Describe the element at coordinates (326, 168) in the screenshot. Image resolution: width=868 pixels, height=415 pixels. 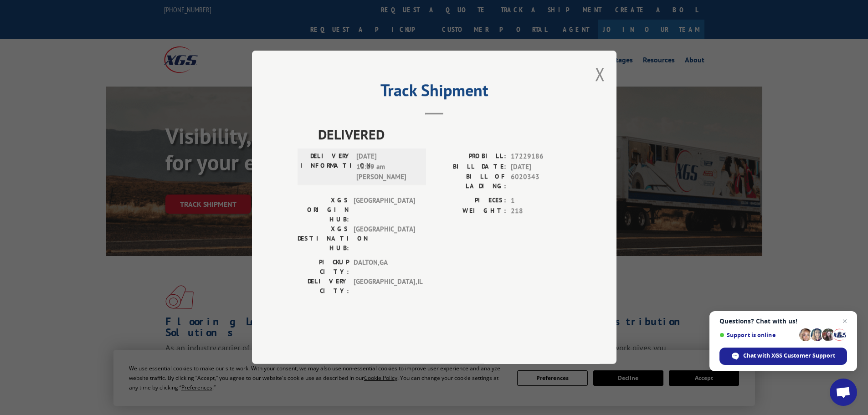
I see `label: DELIVERY INFORMATION:` at that location.